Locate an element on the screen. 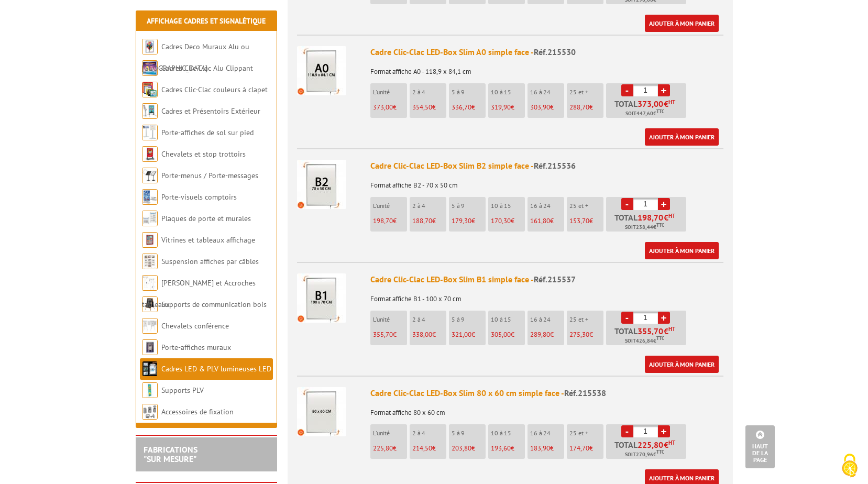 The width and height of the screenshot is (868, 484). div: Cadre Clic-Clac LED-Box Slim B1 simple face - is located at coordinates (547, 279).